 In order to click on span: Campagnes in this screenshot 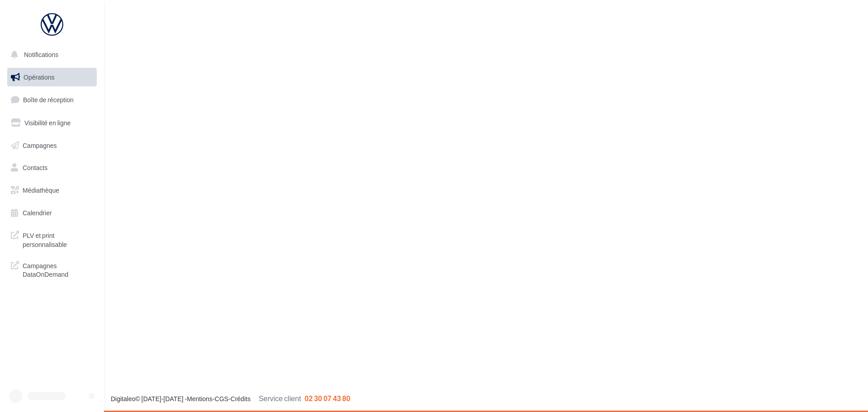, I will do `click(40, 145)`.